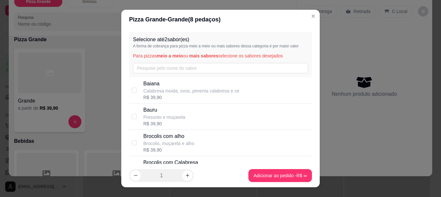 Image resolution: width=441 pixels, height=197 pixels. Describe the element at coordinates (313, 16) in the screenshot. I see `button: Close` at that location.